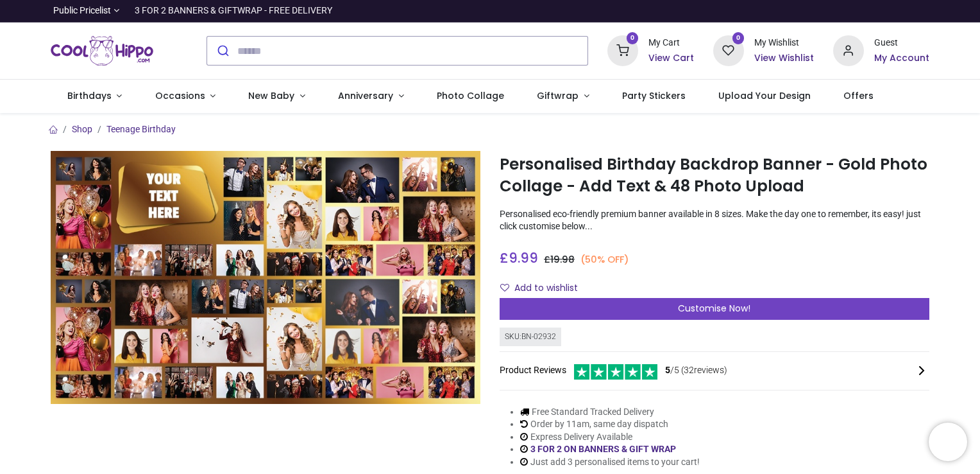 The height and width of the screenshot is (474, 980). I want to click on a: Logo of Cool Hippo, so click(102, 51).